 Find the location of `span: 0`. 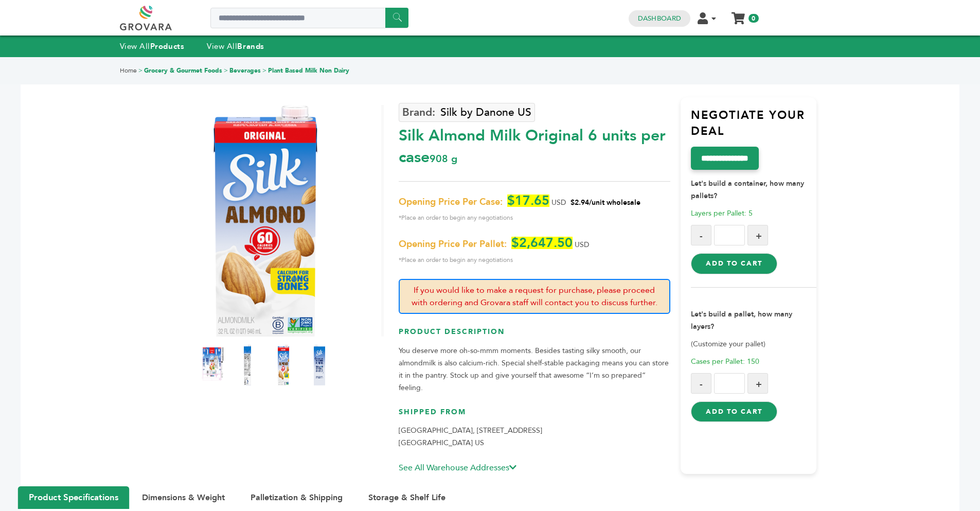

span: 0 is located at coordinates (753, 18).